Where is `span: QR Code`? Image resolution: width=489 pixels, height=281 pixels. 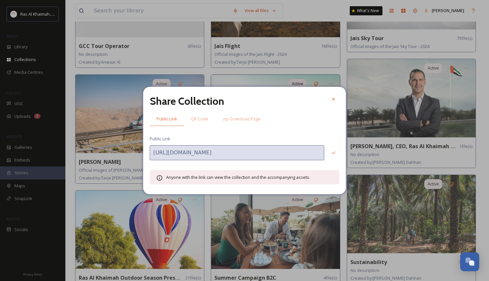 span: QR Code is located at coordinates (199, 119).